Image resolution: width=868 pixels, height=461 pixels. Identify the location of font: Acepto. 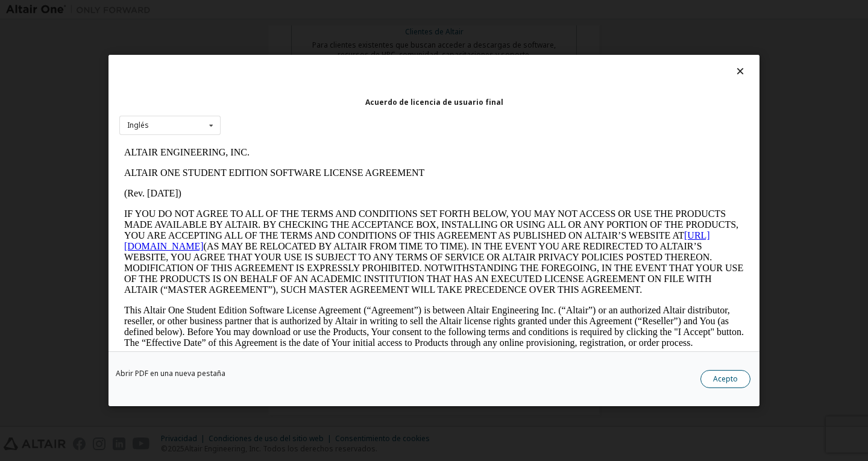
(725, 378).